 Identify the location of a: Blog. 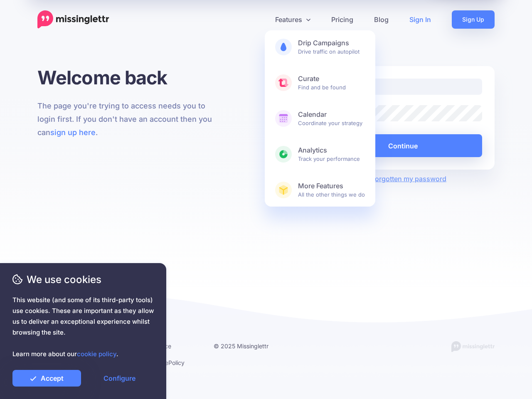
(381, 19).